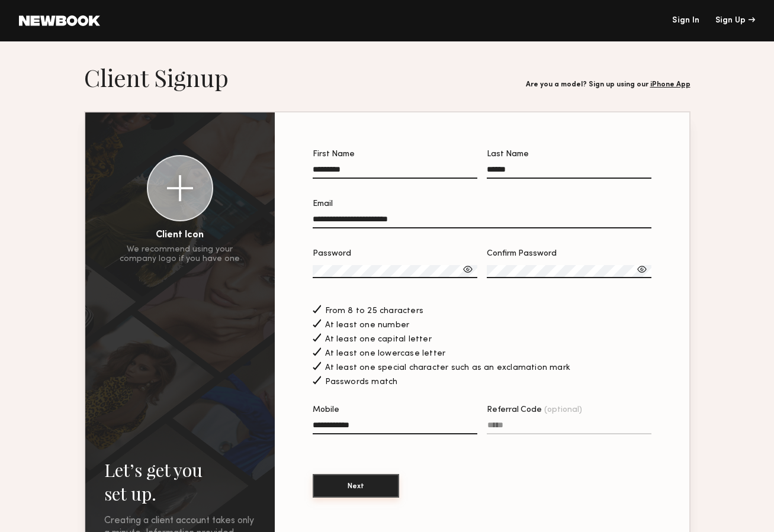 Image resolution: width=774 pixels, height=532 pixels. Describe the element at coordinates (395, 254) in the screenshot. I see `div: Password` at that location.